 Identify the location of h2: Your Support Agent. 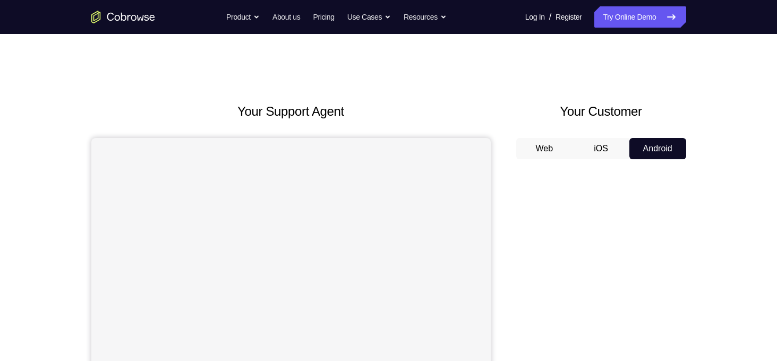
(291, 112).